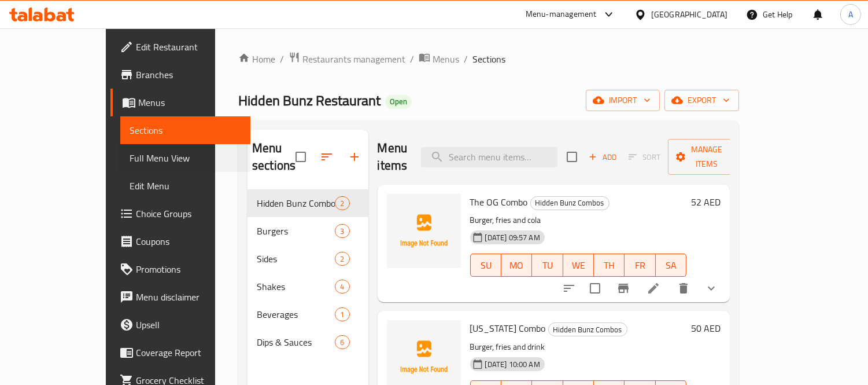 This screenshot has width=868, height=385. Describe the element at coordinates (516, 265) in the screenshot. I see `button: MO` at that location.